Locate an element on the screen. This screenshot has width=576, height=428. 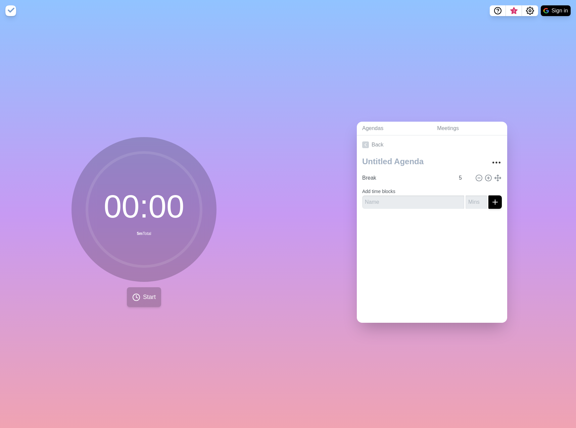
button: More is located at coordinates (496, 163).